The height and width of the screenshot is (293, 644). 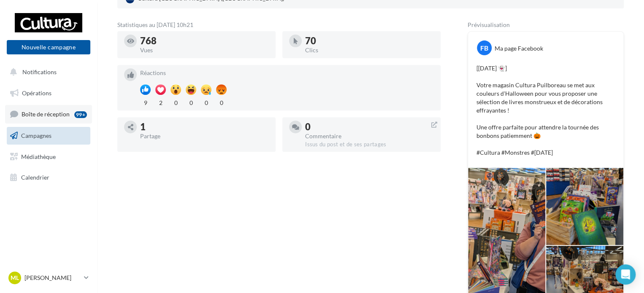 What do you see at coordinates (46, 114) in the screenshot?
I see `span: Boîte de réception` at bounding box center [46, 114].